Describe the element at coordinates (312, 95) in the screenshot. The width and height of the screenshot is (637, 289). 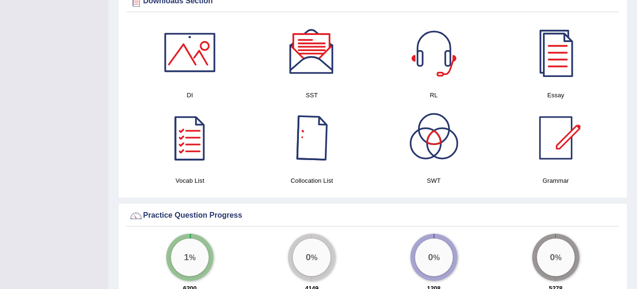
I see `h4: SST` at that location.